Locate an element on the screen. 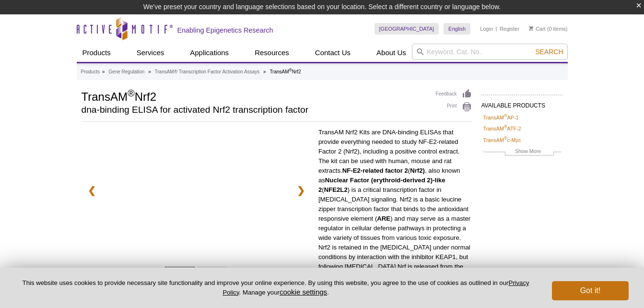  a: Feedback is located at coordinates (453, 94).